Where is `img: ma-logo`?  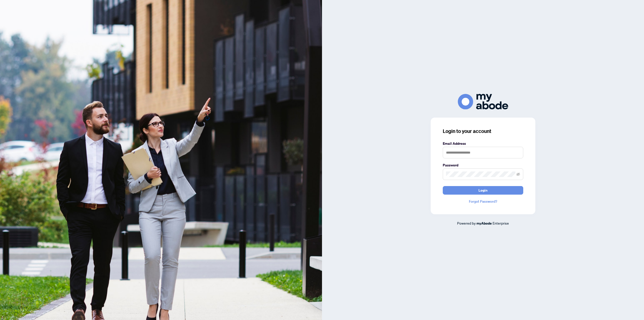
img: ma-logo is located at coordinates (483, 102).